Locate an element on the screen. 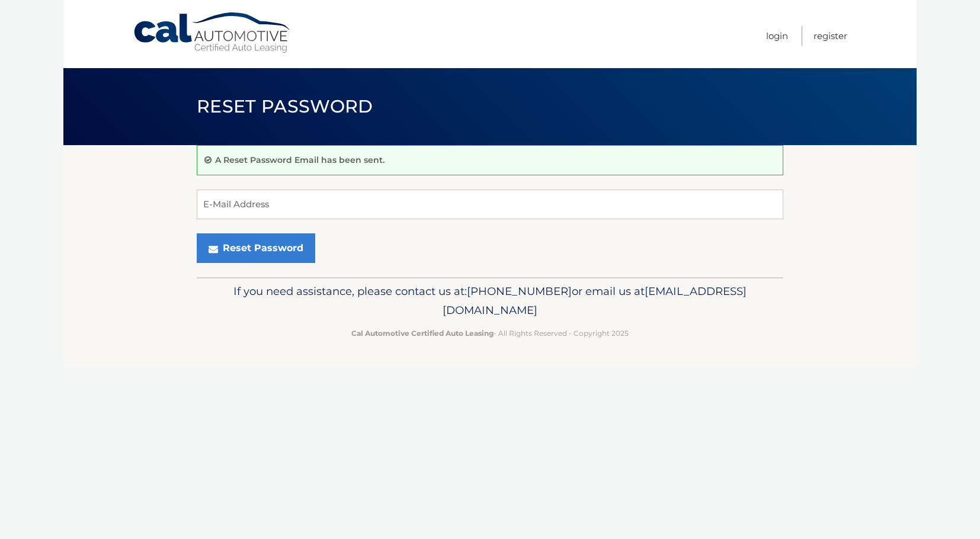  strong: Cal Automotive Certified Auto Leasing is located at coordinates (422, 333).